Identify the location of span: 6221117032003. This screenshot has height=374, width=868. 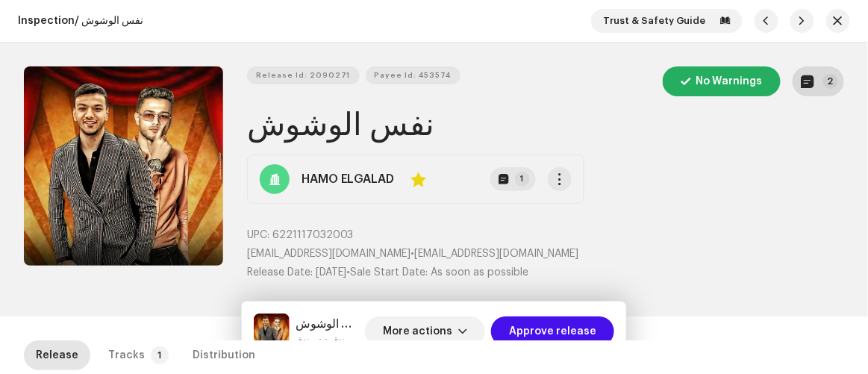
(313, 235).